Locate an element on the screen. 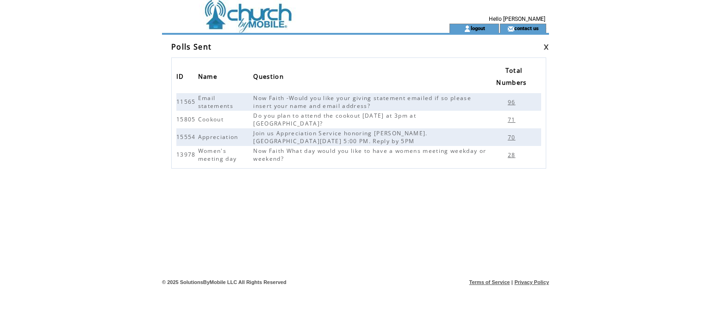 The width and height of the screenshot is (711, 322). span: Email statements is located at coordinates (217, 102).